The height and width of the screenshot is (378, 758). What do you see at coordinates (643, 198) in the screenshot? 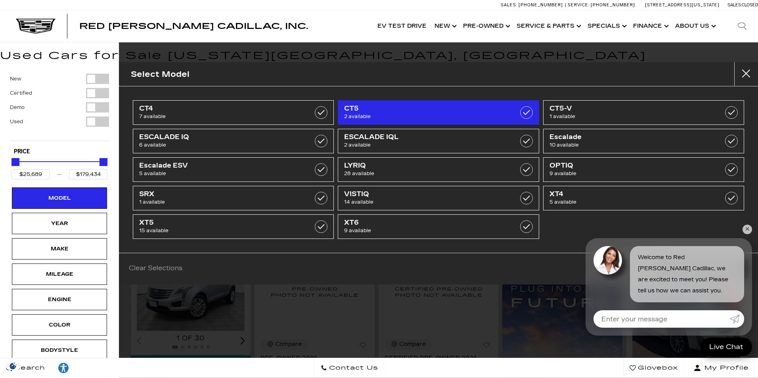
I see `a: XT45 available` at bounding box center [643, 198].